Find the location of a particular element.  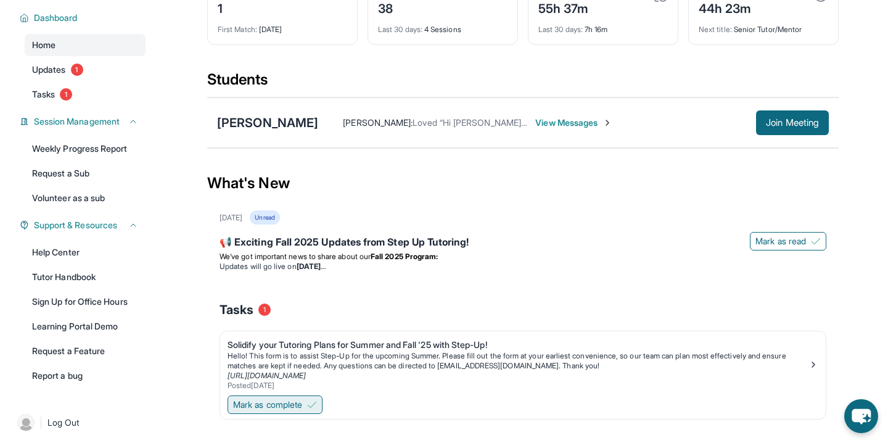

a: Volunteer as a sub is located at coordinates (85, 198).